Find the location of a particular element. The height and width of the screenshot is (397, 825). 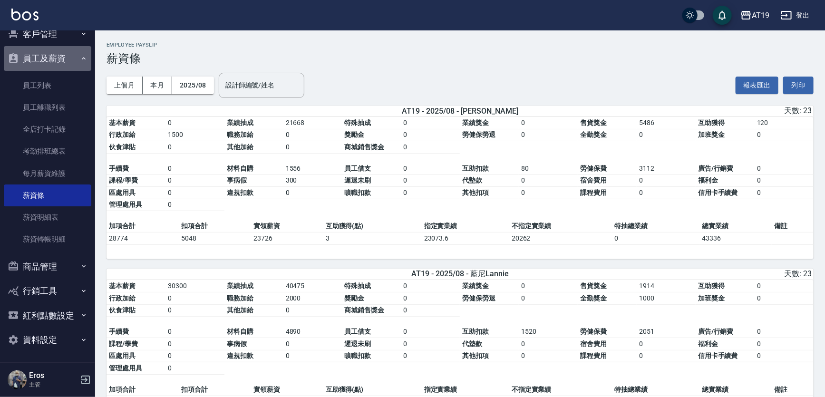

span: 特殊抽成 is located at coordinates (358, 123).